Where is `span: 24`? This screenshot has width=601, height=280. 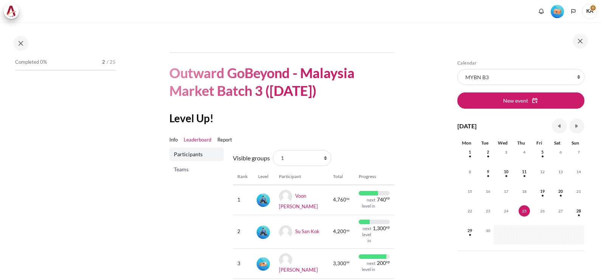 span: 24 is located at coordinates (506, 211).